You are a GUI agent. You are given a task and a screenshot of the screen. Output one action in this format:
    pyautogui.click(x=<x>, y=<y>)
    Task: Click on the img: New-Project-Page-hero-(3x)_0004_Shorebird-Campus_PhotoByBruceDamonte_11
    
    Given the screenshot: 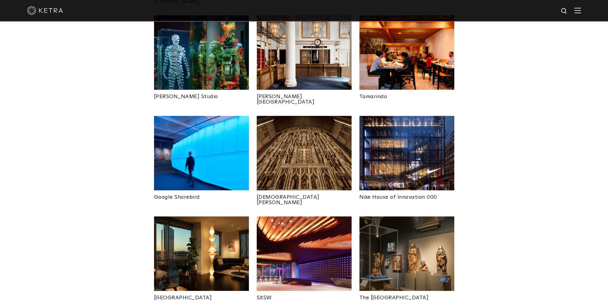 What is the action you would take?
    pyautogui.click(x=201, y=153)
    